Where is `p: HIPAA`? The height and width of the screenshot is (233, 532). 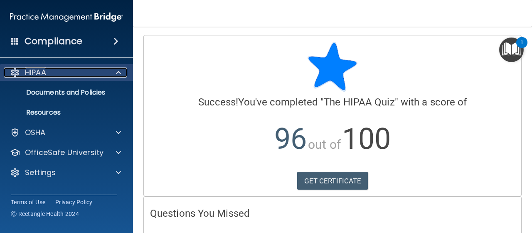
p: HIPAA is located at coordinates (35, 72).